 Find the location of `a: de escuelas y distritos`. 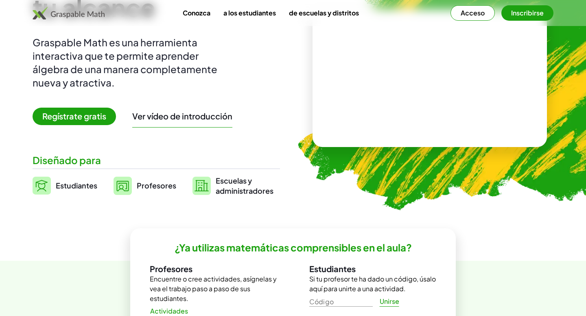

a: de escuelas y distritos is located at coordinates (324, 13).